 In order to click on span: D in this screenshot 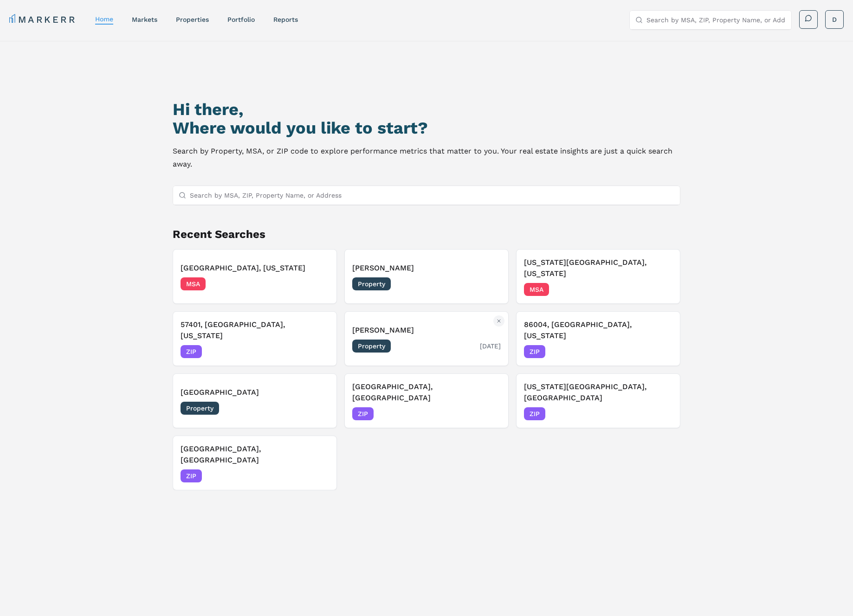, I will do `click(834, 20)`.